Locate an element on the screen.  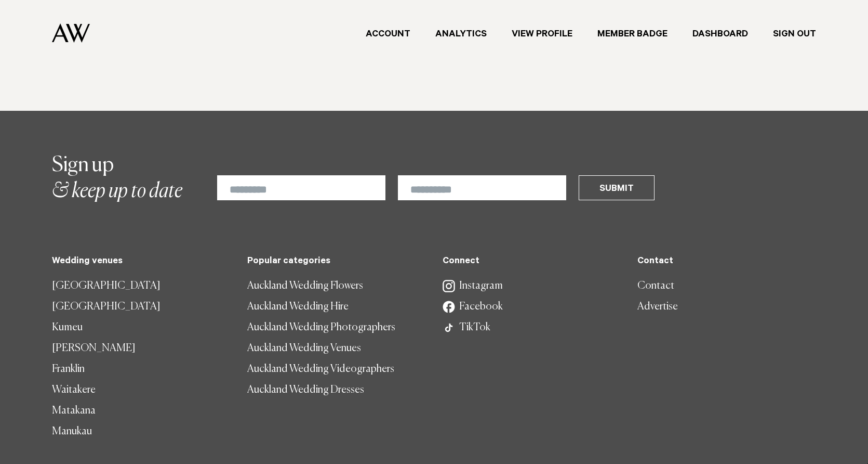
button: Submit is located at coordinates (617, 188).